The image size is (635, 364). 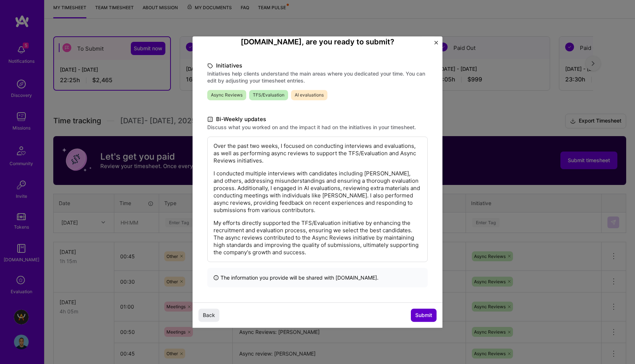 What do you see at coordinates (210, 119) in the screenshot?
I see `i: icon DocumentBlack` at bounding box center [210, 119].